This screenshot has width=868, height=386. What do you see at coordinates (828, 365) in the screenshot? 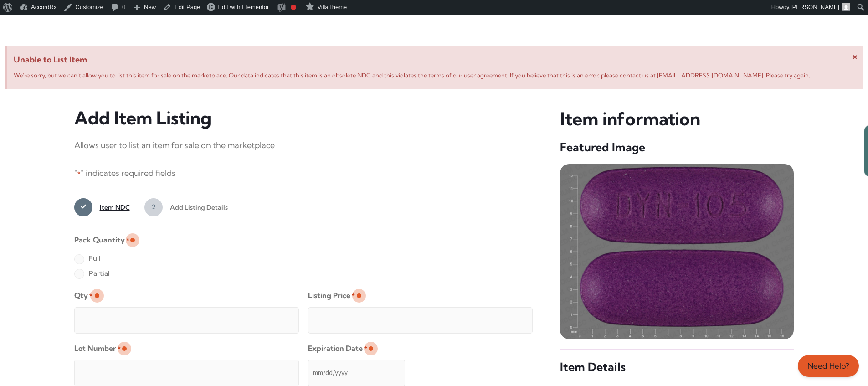
I see `a: Need Help?` at bounding box center [828, 365].